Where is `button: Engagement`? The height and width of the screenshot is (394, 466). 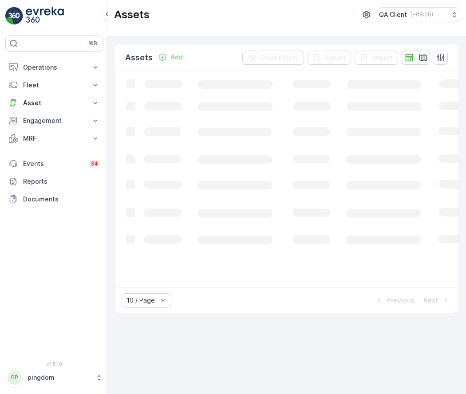 button: Engagement is located at coordinates (54, 121).